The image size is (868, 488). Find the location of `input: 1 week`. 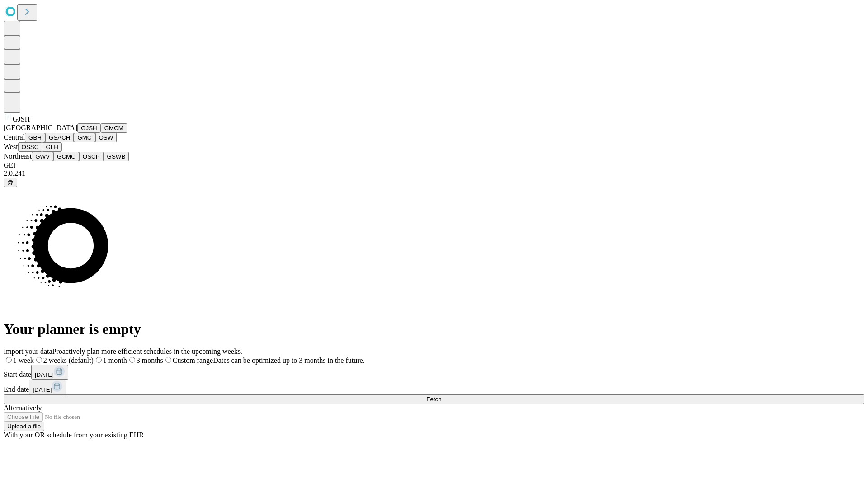

input: 1 week is located at coordinates (9, 360).